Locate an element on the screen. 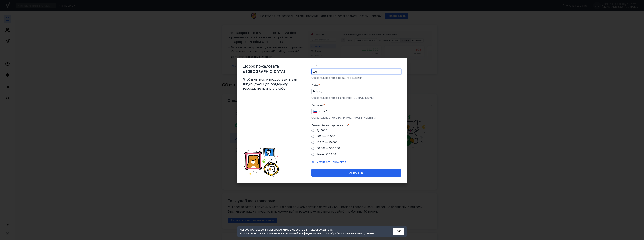  button: ОК is located at coordinates (399, 232).